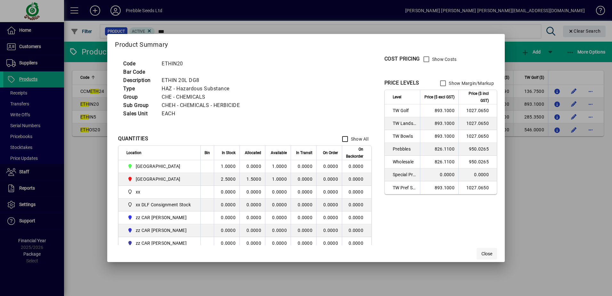  Describe the element at coordinates (355, 153) in the screenshot. I see `span: On Backorder` at that location.